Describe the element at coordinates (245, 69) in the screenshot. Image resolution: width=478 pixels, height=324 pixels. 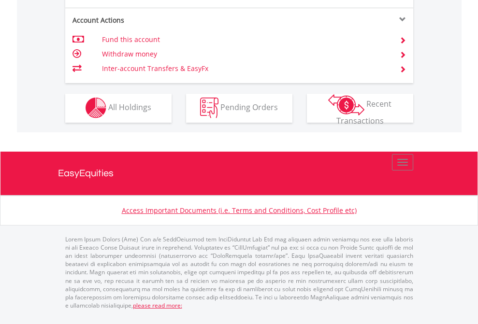
I see `td: Inter-account Transfers & EasyFx` at that location.